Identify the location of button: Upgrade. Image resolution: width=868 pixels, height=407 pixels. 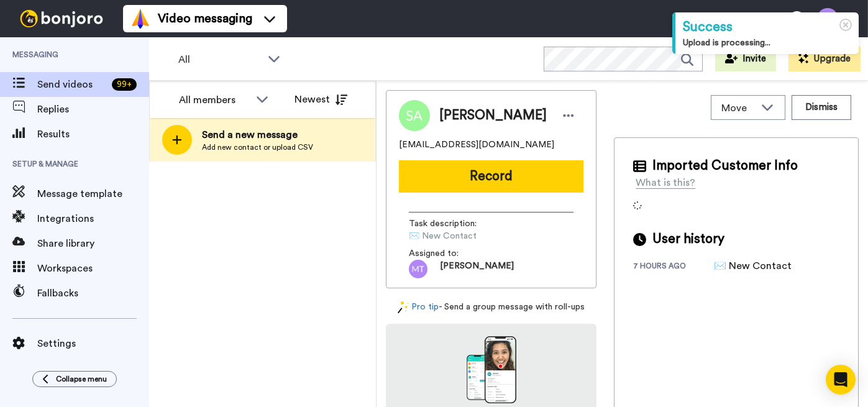
(824, 59).